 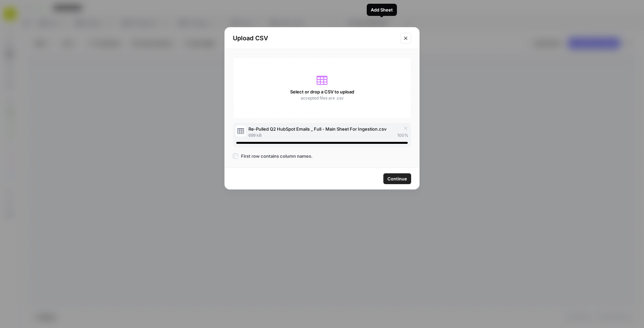 I want to click on span: accepted files are .csv, so click(x=322, y=98).